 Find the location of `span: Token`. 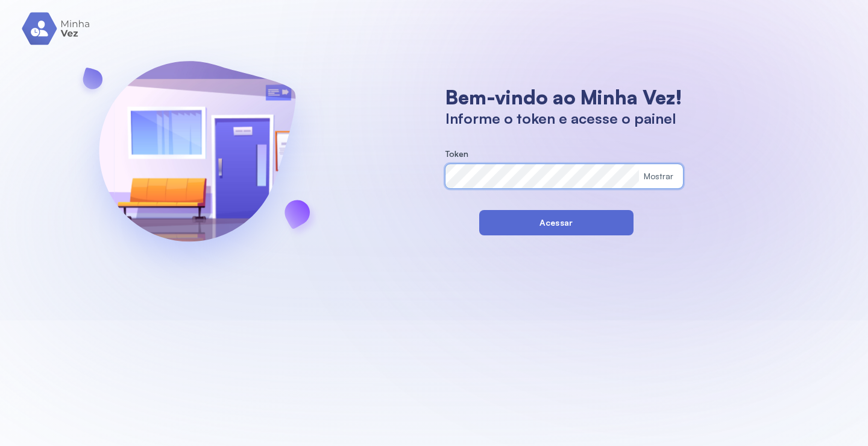

span: Token is located at coordinates (457, 153).